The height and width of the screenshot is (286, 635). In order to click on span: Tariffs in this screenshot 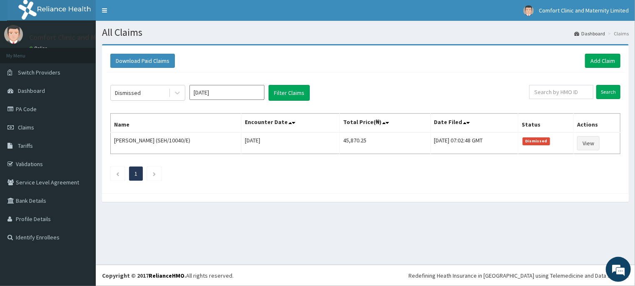, I will do `click(25, 146)`.